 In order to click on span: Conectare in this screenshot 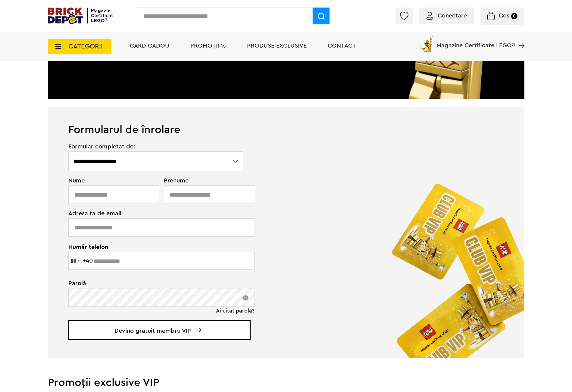, I will do `click(452, 16)`.